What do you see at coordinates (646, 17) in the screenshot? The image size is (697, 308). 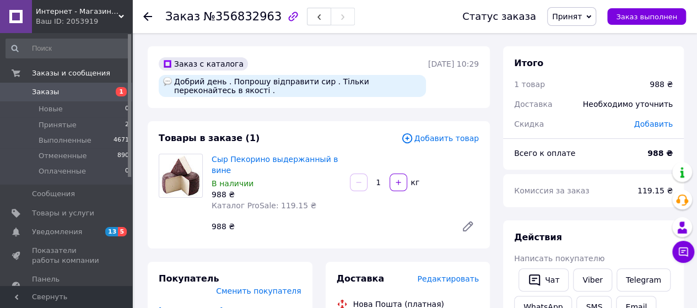 I see `button: Заказ выполнен` at bounding box center [646, 17].